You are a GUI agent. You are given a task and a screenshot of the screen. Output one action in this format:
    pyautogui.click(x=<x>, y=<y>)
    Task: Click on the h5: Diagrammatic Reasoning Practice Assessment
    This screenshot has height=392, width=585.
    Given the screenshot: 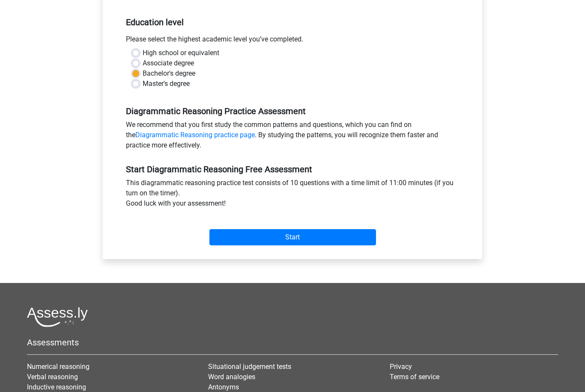 What is the action you would take?
    pyautogui.click(x=292, y=111)
    